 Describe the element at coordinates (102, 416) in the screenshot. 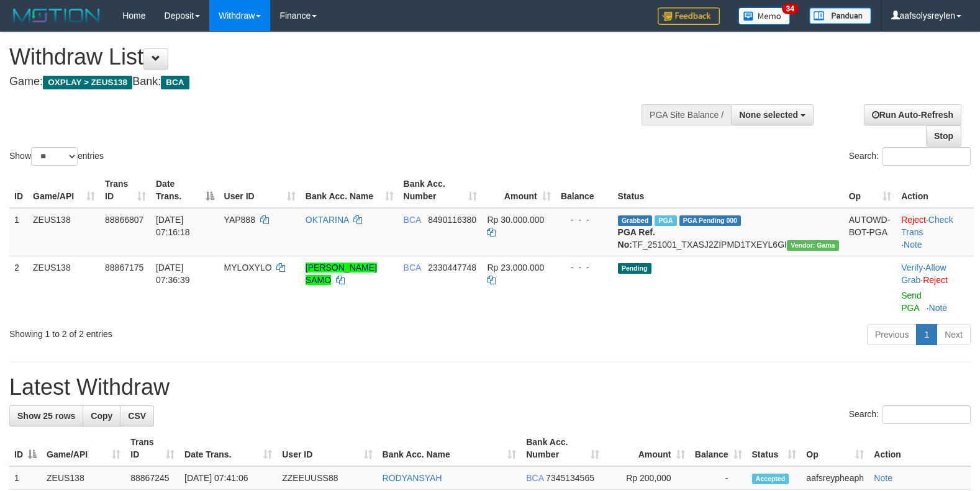

I see `span: Copy` at that location.